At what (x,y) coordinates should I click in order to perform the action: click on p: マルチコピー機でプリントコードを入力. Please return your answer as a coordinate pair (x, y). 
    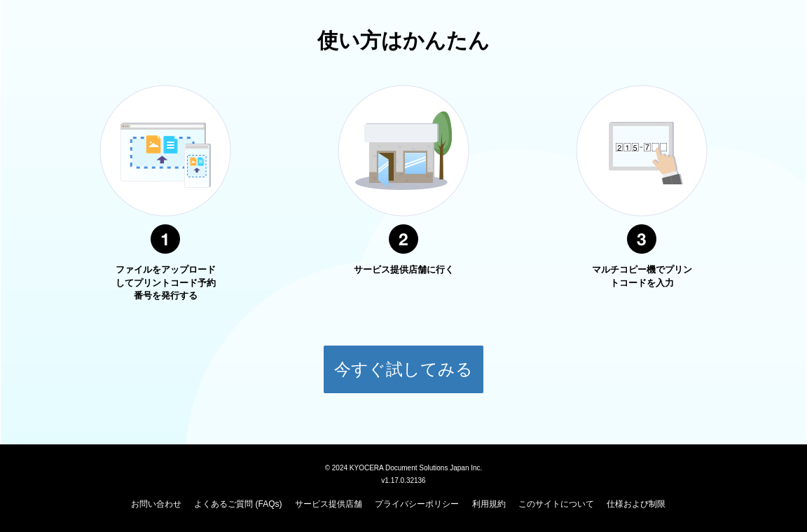
    Looking at the image, I should click on (642, 276).